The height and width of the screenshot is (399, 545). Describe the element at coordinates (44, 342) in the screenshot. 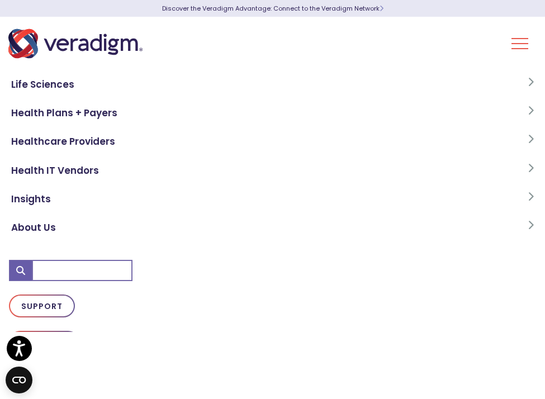

I see `a: Get Demo` at that location.